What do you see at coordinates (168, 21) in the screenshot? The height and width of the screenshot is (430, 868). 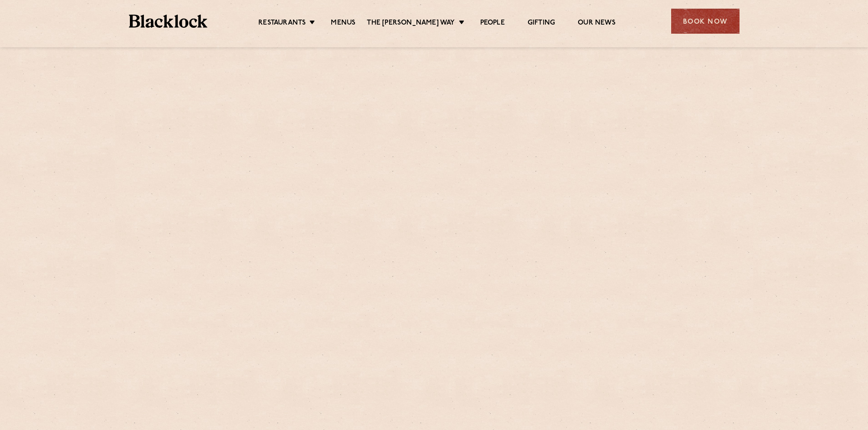 I see `img: BL_Textured_Logo-footer-cropped.svg` at bounding box center [168, 21].